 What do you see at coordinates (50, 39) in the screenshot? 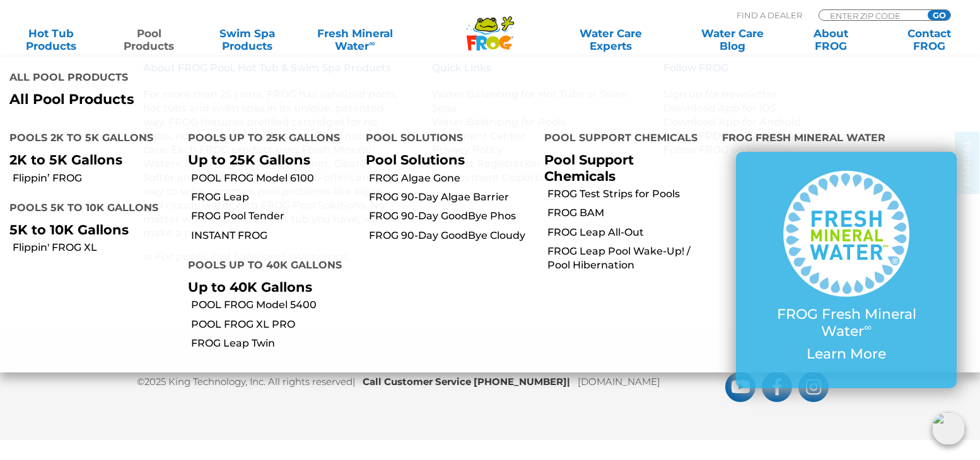
I see `a: Hot TubProducts` at bounding box center [50, 39].